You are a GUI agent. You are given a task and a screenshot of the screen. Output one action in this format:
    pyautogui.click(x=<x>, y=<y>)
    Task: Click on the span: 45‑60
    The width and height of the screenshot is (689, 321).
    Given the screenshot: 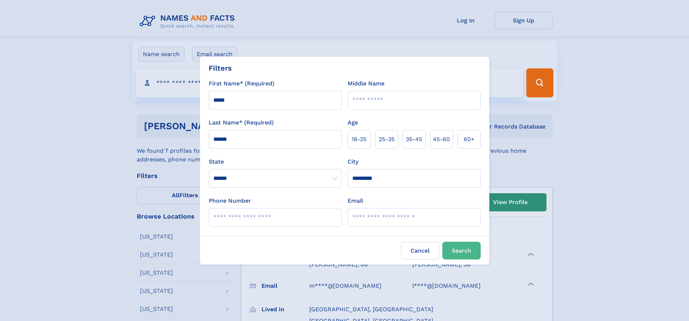 What is the action you would take?
    pyautogui.click(x=441, y=139)
    